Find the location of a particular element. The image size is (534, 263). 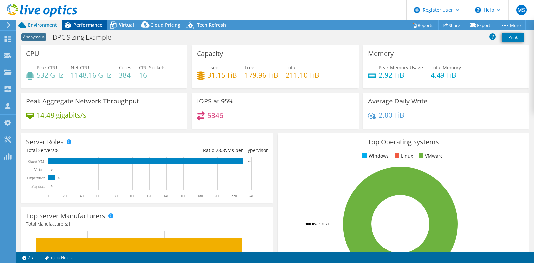

h4: 2.92 TiB is located at coordinates (401, 75).